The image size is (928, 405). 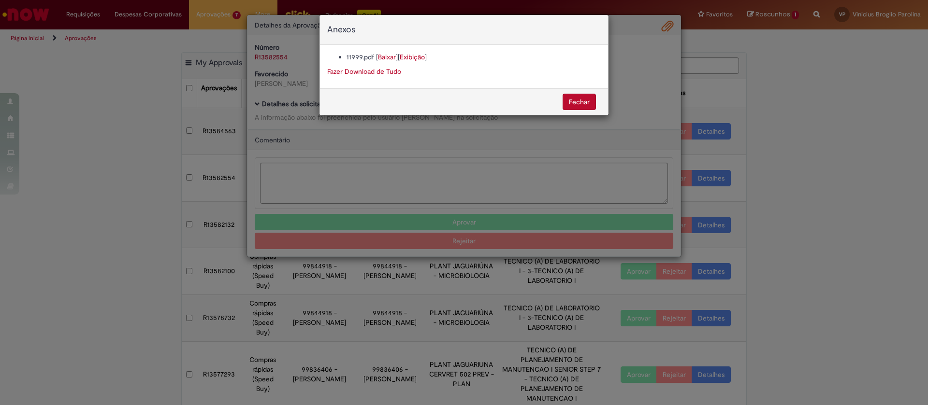 What do you see at coordinates (579, 102) in the screenshot?
I see `button: Fechar` at bounding box center [579, 102].